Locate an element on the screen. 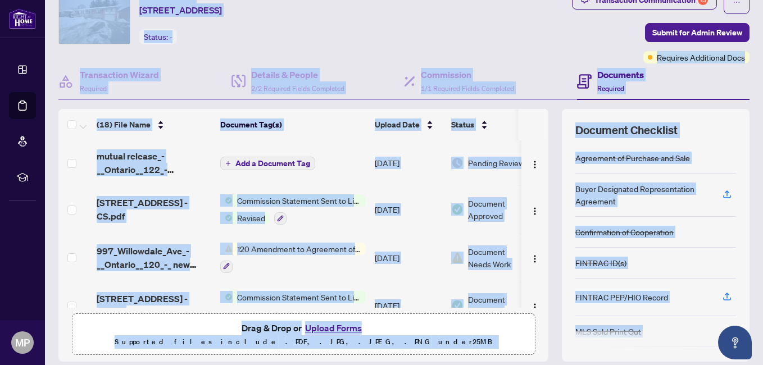  span: Document Needs Work is located at coordinates (497, 258).